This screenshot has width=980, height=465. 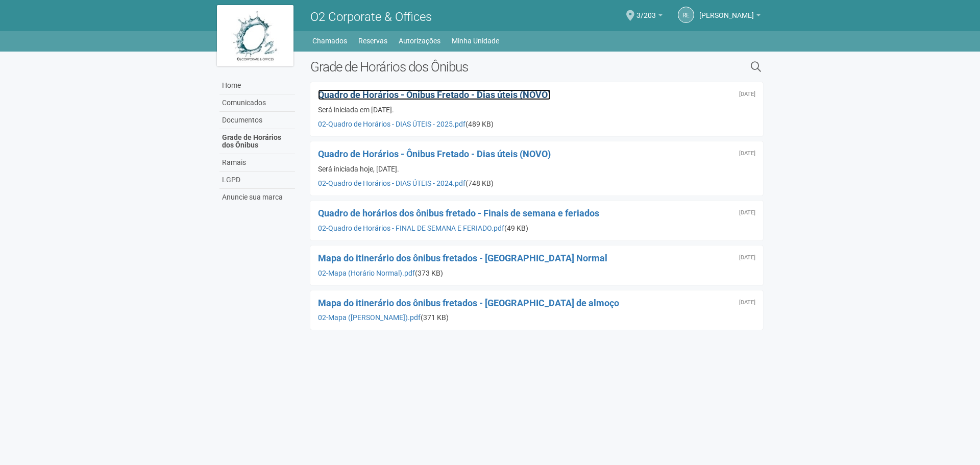 What do you see at coordinates (536, 317) in the screenshot?
I see `div: (371 KB)` at bounding box center [536, 317].